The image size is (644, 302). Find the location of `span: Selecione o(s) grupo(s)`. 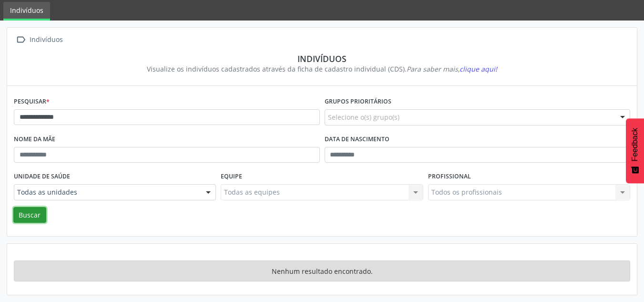

span: Selecione o(s) grupo(s) is located at coordinates (364, 117).